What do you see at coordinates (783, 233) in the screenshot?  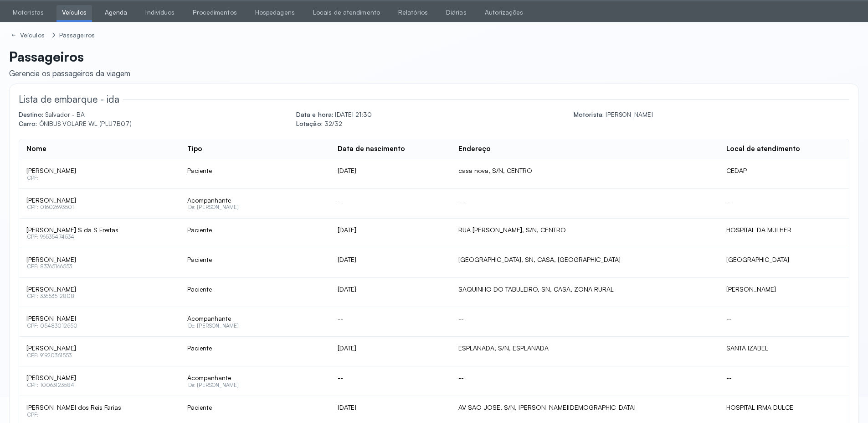 I see `td: HOSPITAL DA MULHER` at bounding box center [783, 233].